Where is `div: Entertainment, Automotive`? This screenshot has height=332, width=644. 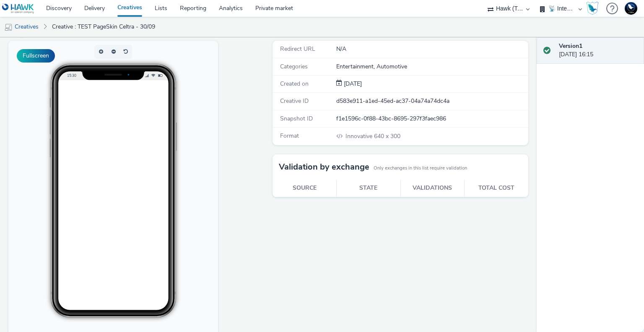
div: Entertainment, Automotive is located at coordinates (432, 67).